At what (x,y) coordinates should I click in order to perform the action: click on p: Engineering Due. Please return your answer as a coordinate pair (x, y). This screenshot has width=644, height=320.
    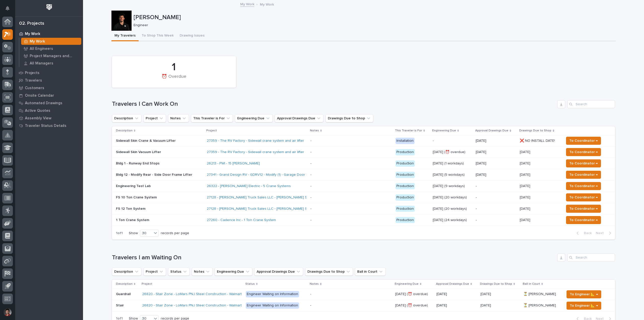
    Looking at the image, I should click on (406, 284).